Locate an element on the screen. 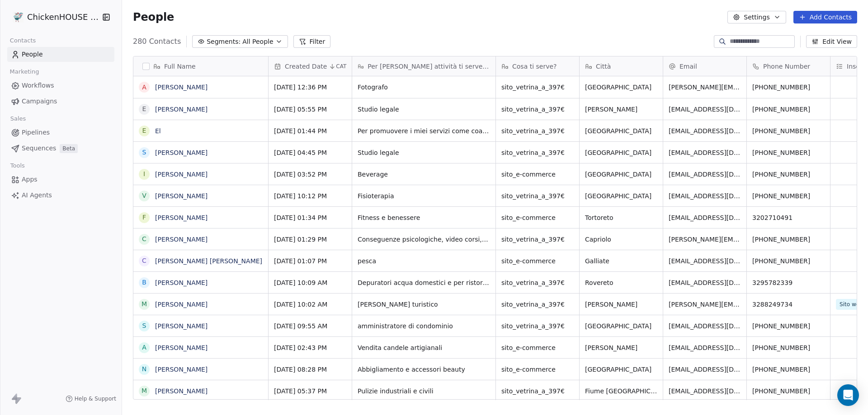 The width and height of the screenshot is (868, 415). div: N is located at coordinates (144, 369).